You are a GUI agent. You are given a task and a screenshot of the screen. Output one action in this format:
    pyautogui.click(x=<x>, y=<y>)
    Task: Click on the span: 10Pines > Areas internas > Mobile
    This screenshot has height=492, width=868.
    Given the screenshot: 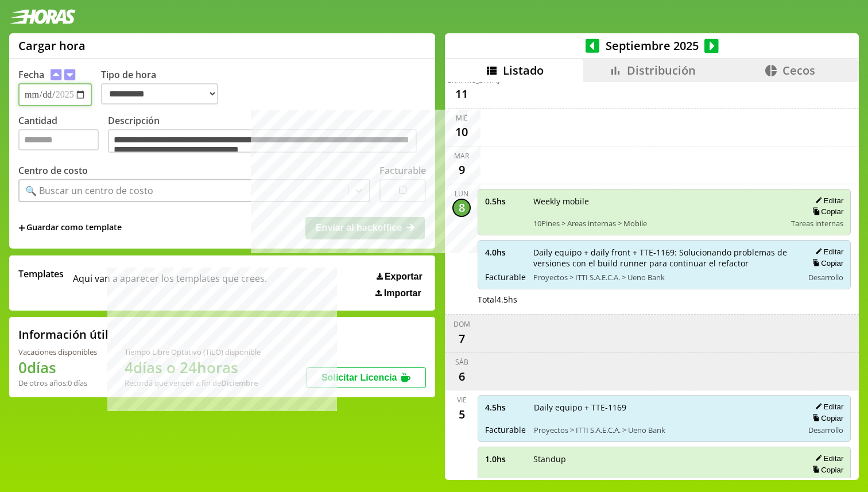 What is the action you would take?
    pyautogui.click(x=659, y=223)
    